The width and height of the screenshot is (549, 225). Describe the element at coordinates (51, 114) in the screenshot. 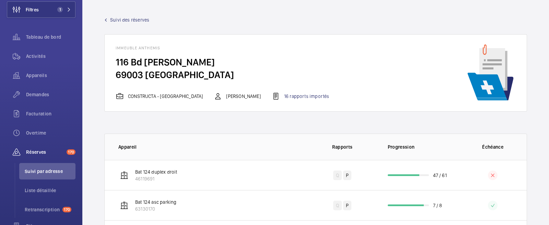

I see `span: Facturation` at that location.